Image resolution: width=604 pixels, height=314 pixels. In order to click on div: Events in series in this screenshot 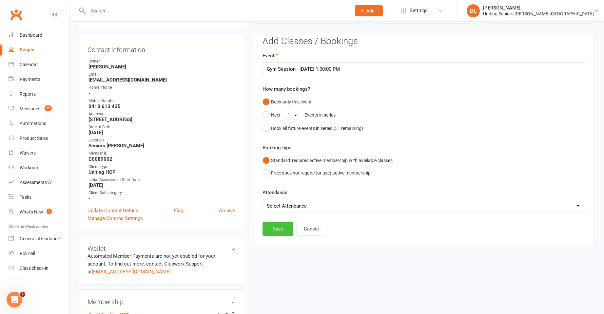, I will do `click(320, 115)`.